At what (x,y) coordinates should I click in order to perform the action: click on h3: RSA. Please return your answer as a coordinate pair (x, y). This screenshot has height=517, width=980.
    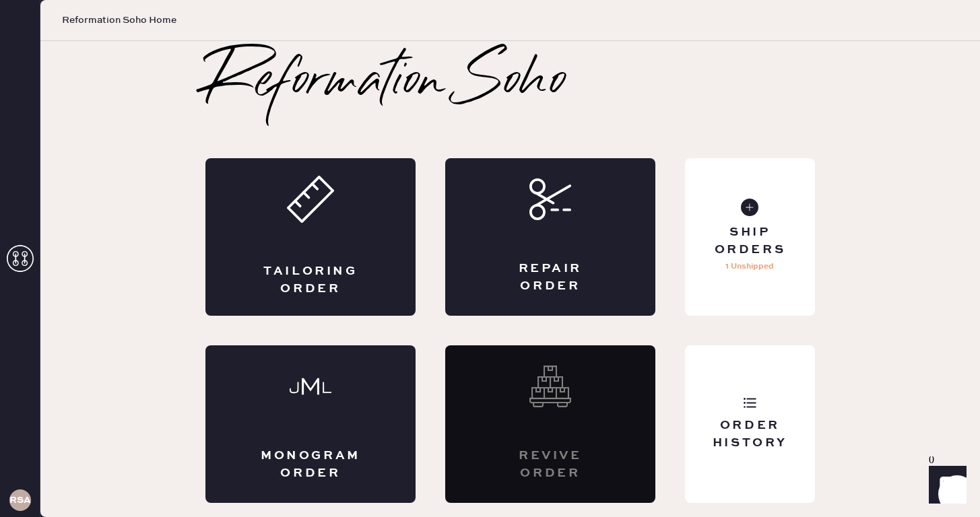
    Looking at the image, I should click on (20, 500).